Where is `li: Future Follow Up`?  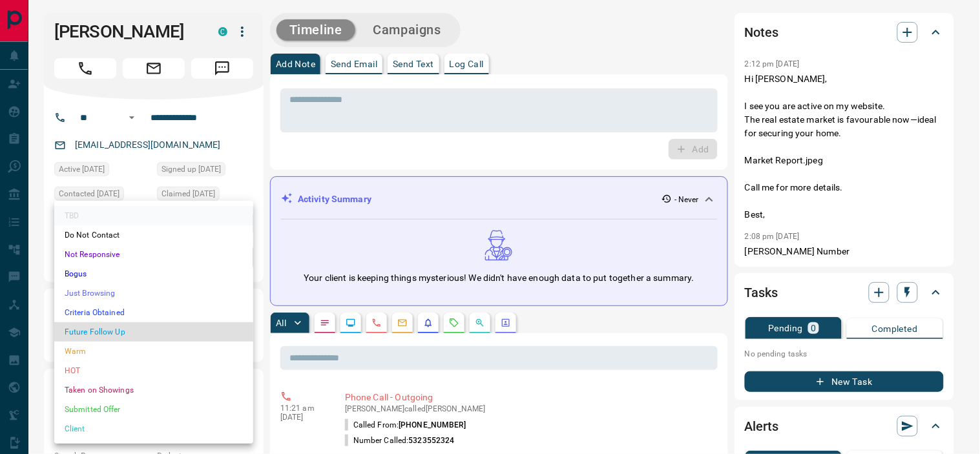
li: Future Follow Up is located at coordinates (154, 332).